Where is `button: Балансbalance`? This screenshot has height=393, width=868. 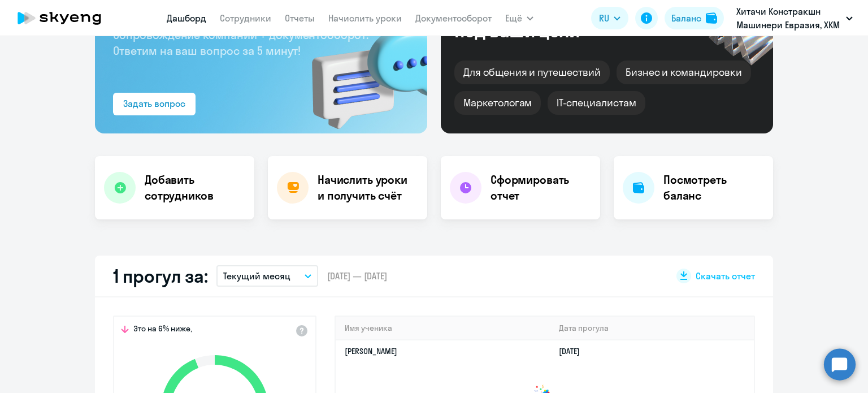
button: Балансbalance is located at coordinates (694, 18).